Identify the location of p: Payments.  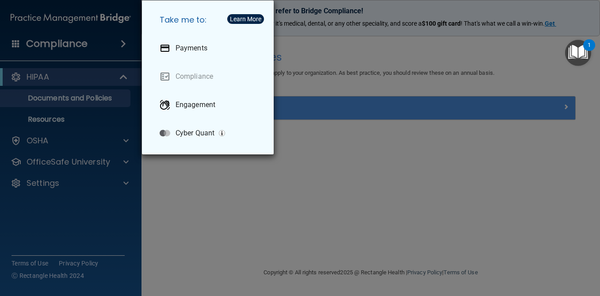
(191, 48).